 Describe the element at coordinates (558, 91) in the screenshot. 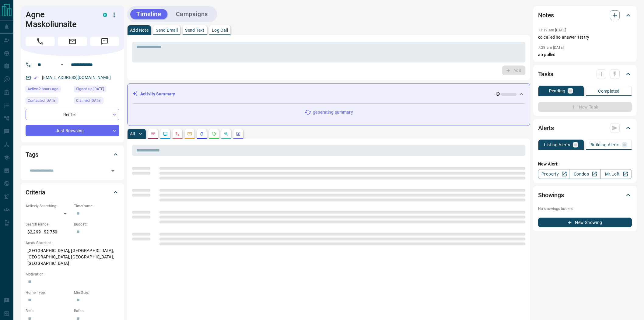

I see `p: Pending` at that location.